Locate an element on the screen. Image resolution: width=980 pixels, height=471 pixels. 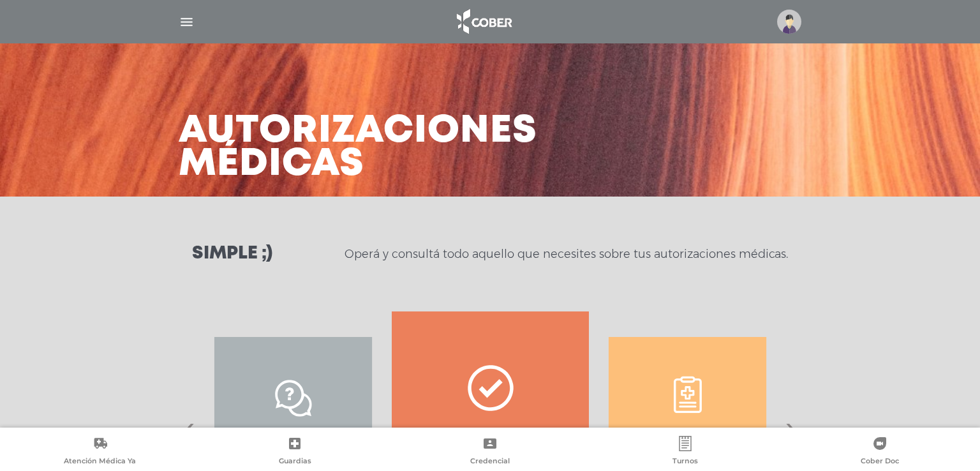
a: Cober Doc is located at coordinates (880, 452).